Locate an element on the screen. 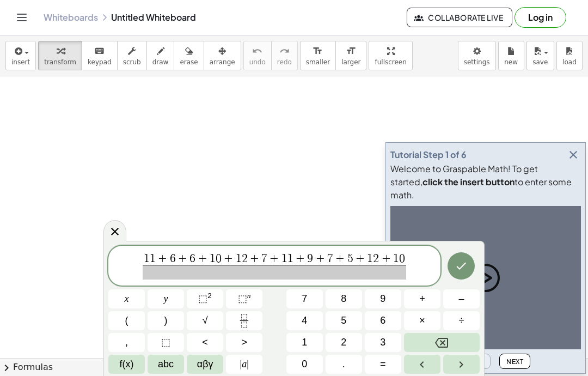 This screenshot has width=588, height=376. span: 3 is located at coordinates (383, 342).